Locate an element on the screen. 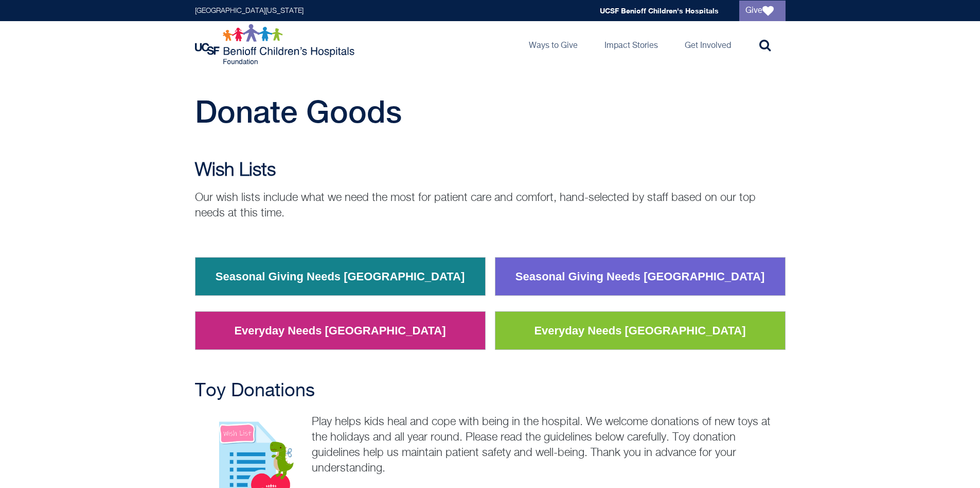 The height and width of the screenshot is (488, 980). img: Logo for UCSF Benioff Children's Hospitals Foundation is located at coordinates (276, 44).